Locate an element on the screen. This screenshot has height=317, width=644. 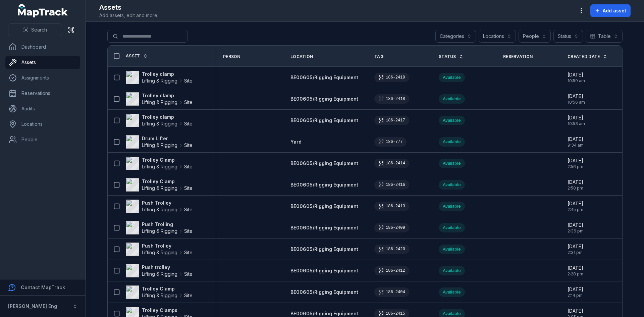
button: Categories is located at coordinates (456, 36).